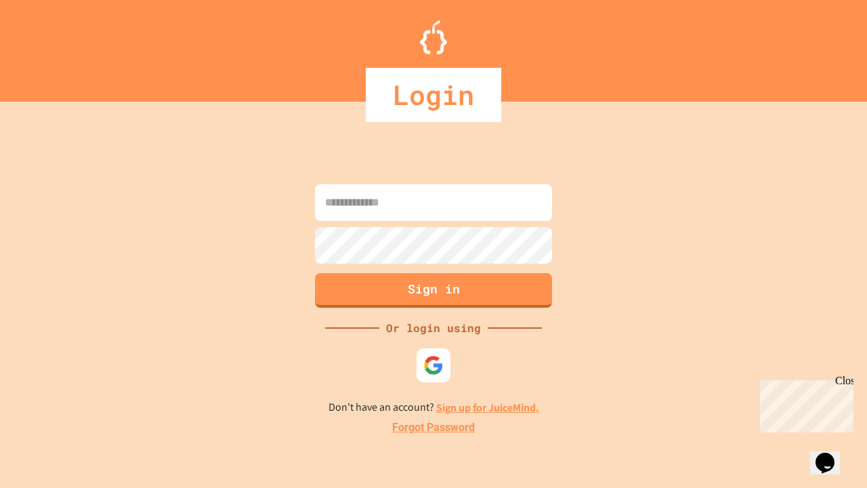 This screenshot has height=488, width=867. Describe the element at coordinates (433, 365) in the screenshot. I see `img: google-icon.svg` at that location.